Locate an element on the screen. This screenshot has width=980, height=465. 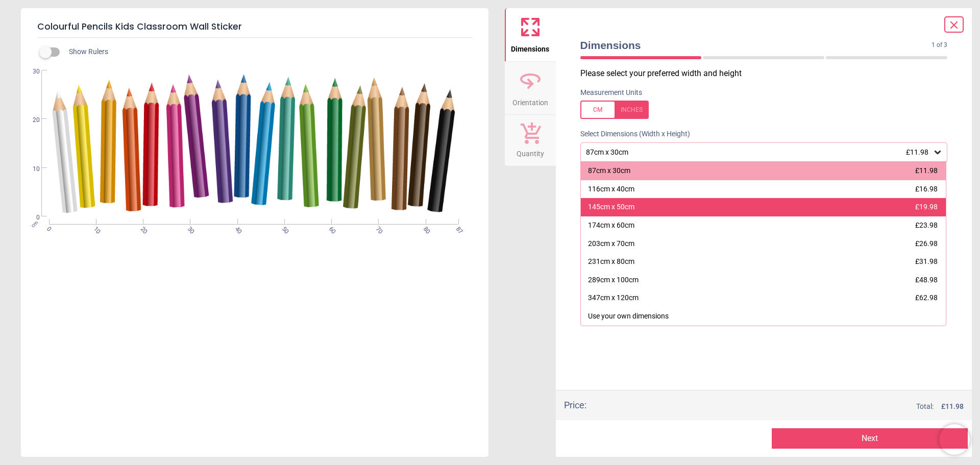
span: 80 is located at coordinates (424, 228).